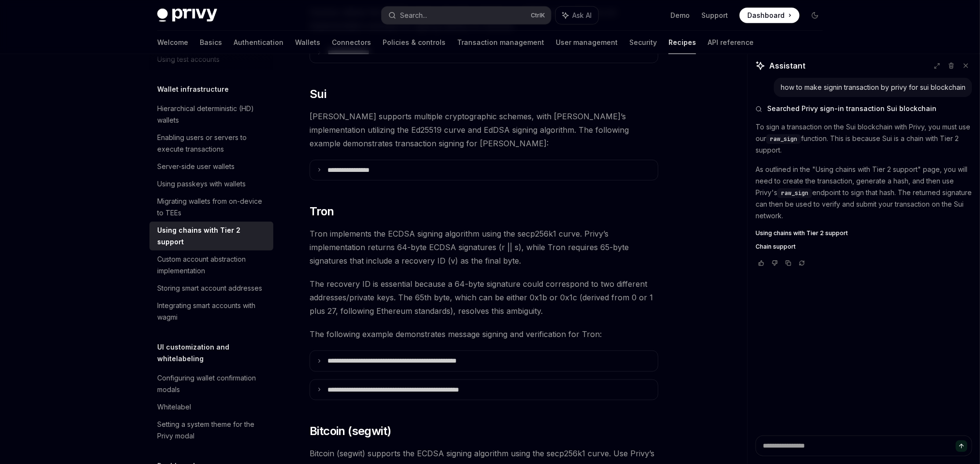 This screenshot has width=980, height=464. I want to click on a: Using passkeys with wallets, so click(211, 184).